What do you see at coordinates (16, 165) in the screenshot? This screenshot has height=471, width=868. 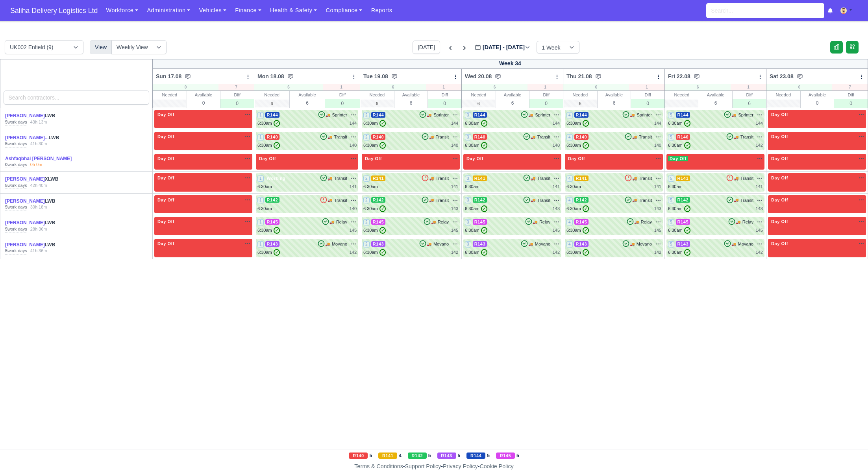 I see `div: work days` at bounding box center [16, 165].